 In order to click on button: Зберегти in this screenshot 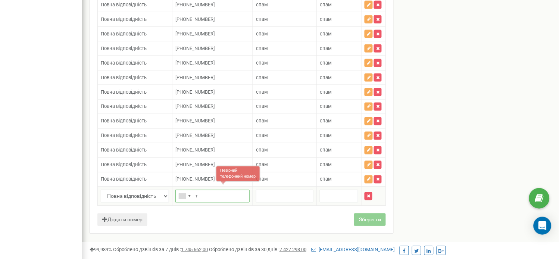, I will do `click(370, 220)`.